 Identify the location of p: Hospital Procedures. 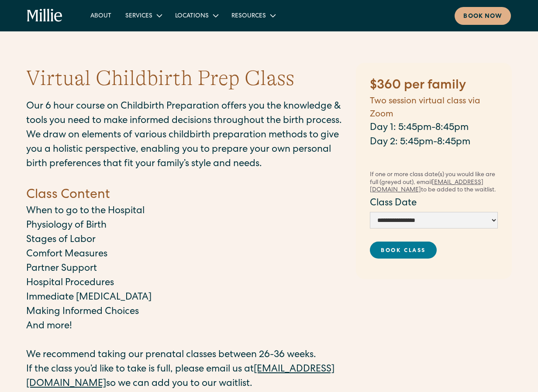
(187, 284).